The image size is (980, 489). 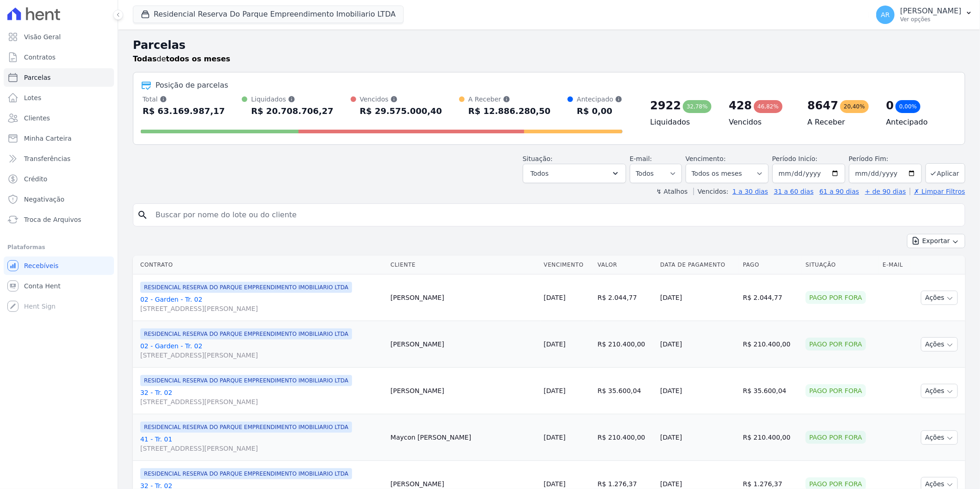 What do you see at coordinates (509, 99) in the screenshot?
I see `div: A Receber` at bounding box center [509, 99].